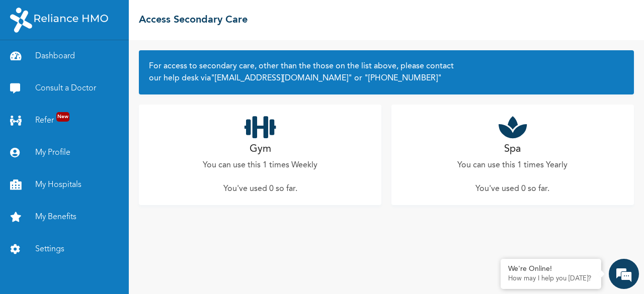  I want to click on div: Minimize live chat window, so click(177, 17).